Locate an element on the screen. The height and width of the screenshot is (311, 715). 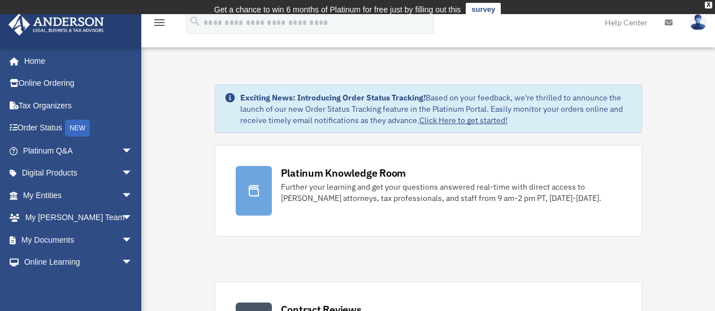
i: menu is located at coordinates (159, 23).